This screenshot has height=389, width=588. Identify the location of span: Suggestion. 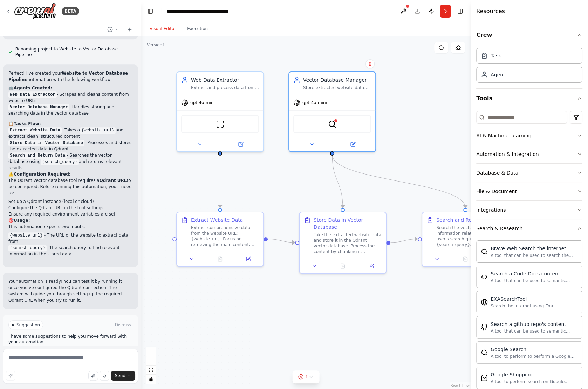
(28, 325).